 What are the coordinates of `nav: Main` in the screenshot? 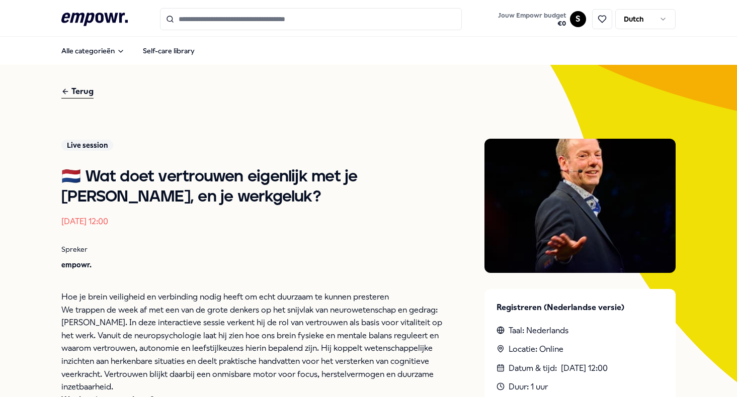 It's located at (128, 51).